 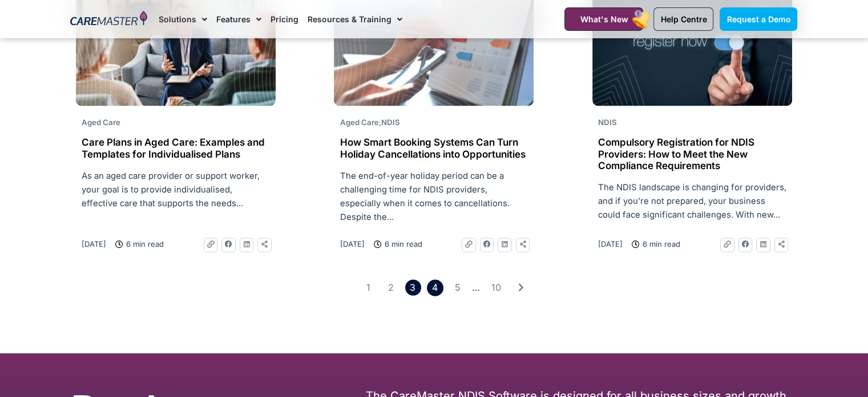 What do you see at coordinates (434, 148) in the screenshot?
I see `h2: How Smart Booking Systems Can Turn Holiday Cancellations into Opportunities` at bounding box center [434, 148].